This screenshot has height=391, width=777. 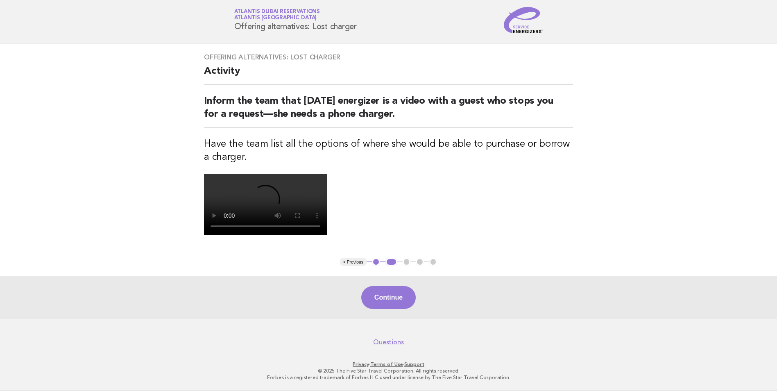 I want to click on button: Continue, so click(x=388, y=297).